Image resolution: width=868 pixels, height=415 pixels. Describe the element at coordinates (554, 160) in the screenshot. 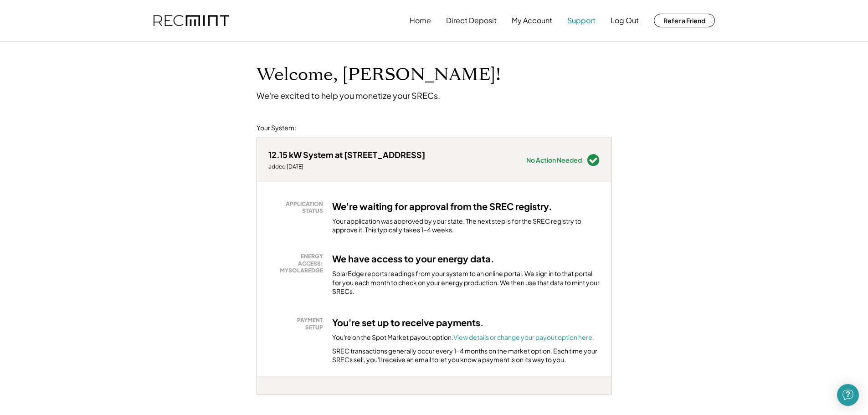

I see `div: No Action Needed` at that location.